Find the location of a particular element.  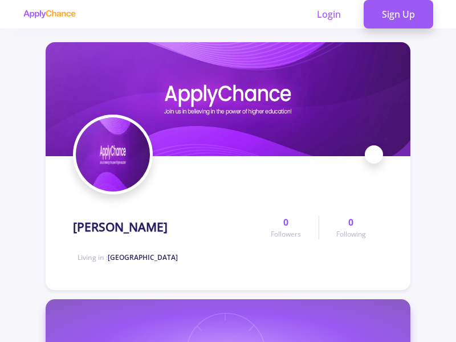

img: Atiye Kalaliavatar is located at coordinates (113, 155).